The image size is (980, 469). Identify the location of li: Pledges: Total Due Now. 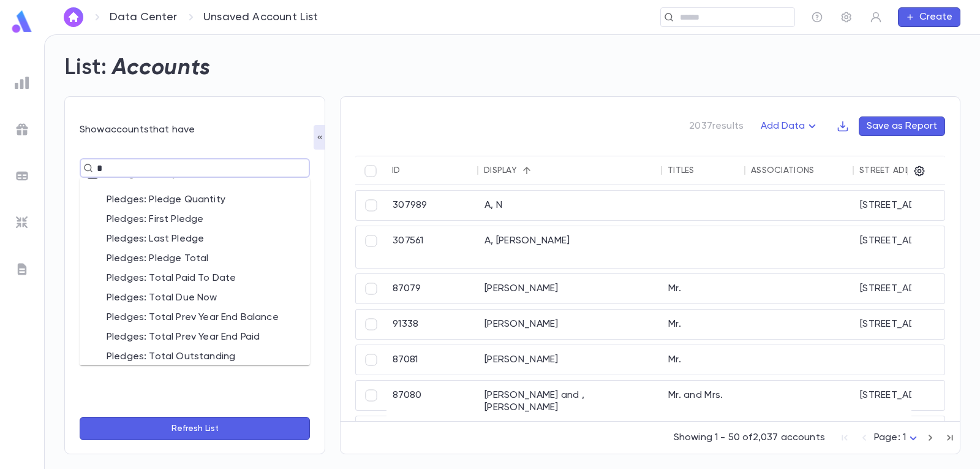
(194, 298).